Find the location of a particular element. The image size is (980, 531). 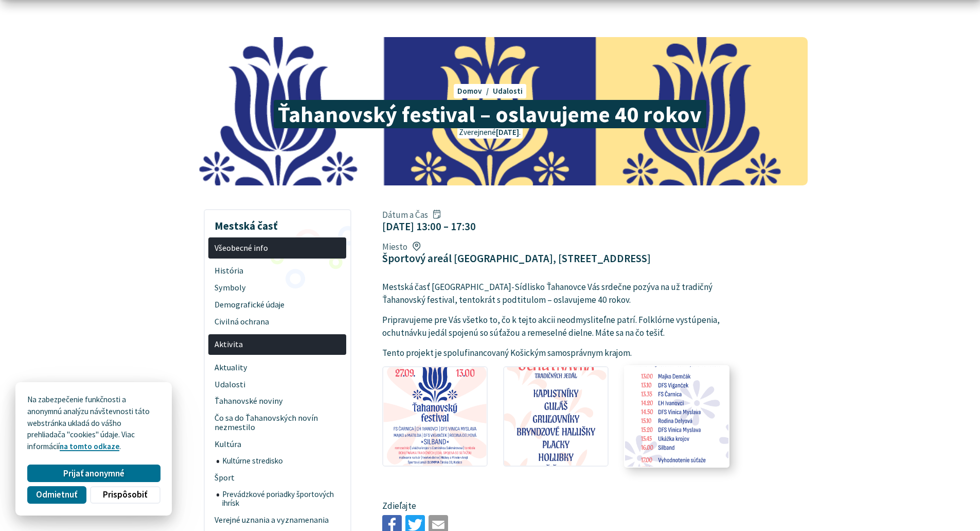

img: 1 is located at coordinates (434, 416).